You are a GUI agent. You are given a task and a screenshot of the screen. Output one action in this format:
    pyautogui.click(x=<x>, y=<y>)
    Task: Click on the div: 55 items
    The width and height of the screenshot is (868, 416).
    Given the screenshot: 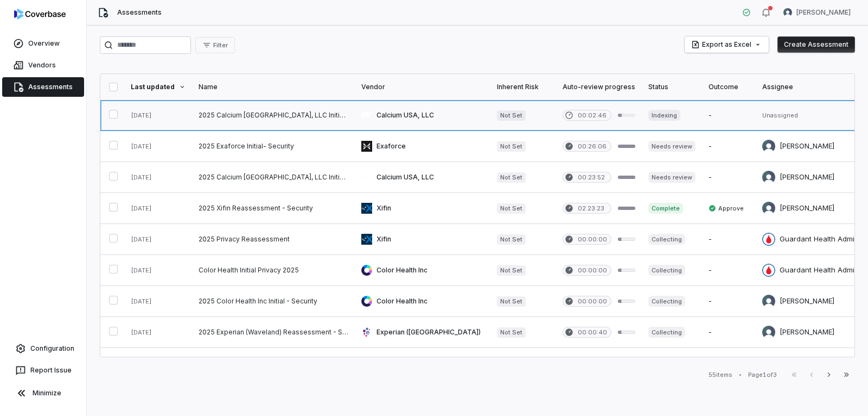 What is the action you would take?
    pyautogui.click(x=720, y=374)
    